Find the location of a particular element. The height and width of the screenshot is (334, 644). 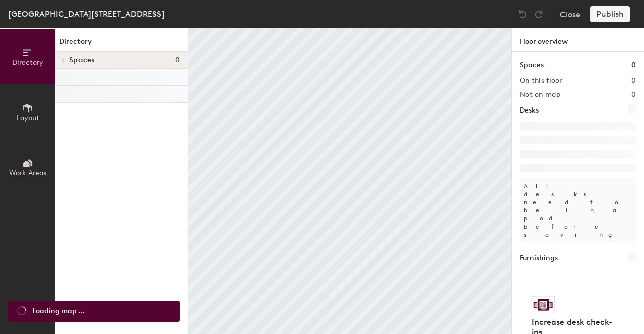

span: Directory is located at coordinates (27, 62).